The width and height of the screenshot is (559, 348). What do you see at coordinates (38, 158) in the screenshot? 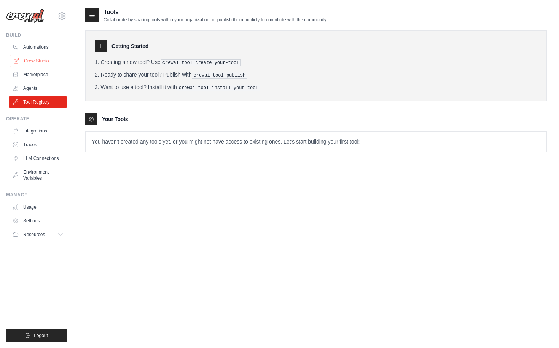
I see `a: LLM Connections` at bounding box center [38, 158].